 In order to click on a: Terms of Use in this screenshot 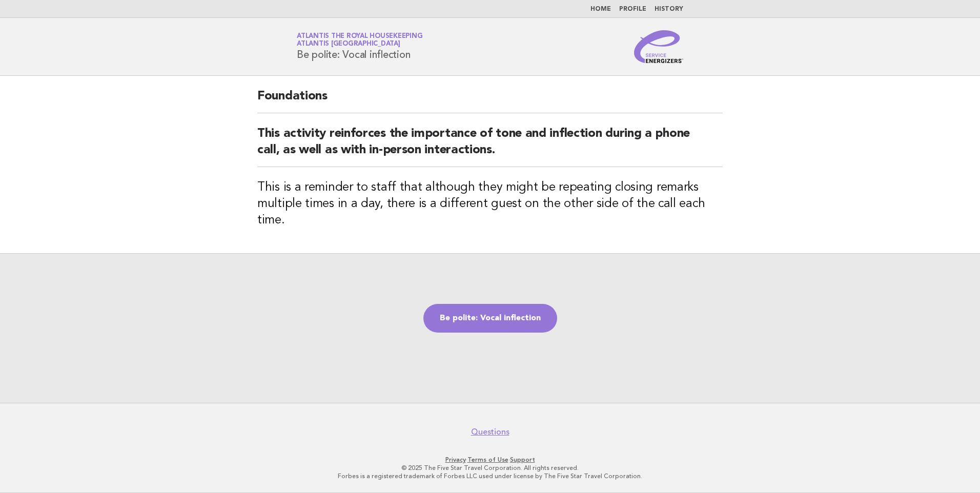, I will do `click(488, 460)`.